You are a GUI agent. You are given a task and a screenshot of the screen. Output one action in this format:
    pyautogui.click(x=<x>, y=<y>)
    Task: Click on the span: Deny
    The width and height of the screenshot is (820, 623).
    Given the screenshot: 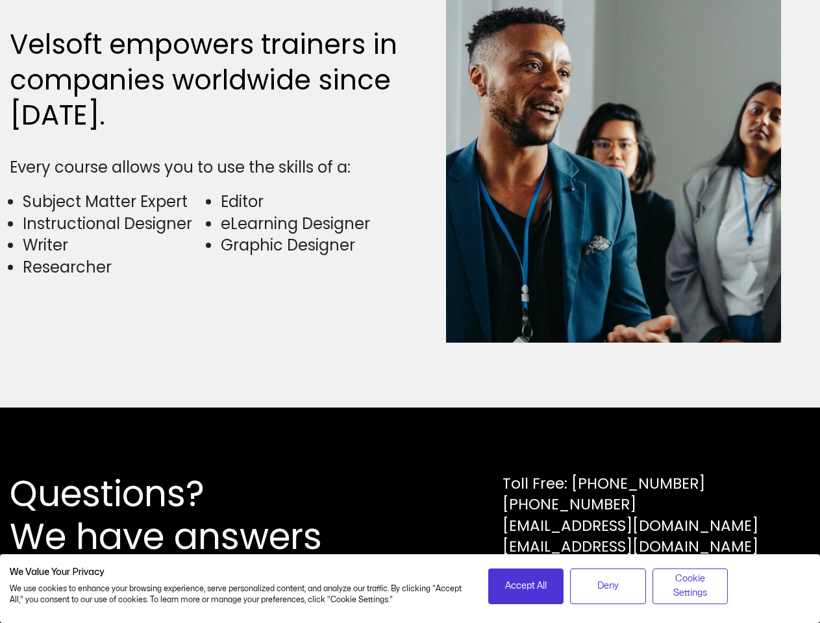 What is the action you would take?
    pyautogui.click(x=608, y=586)
    